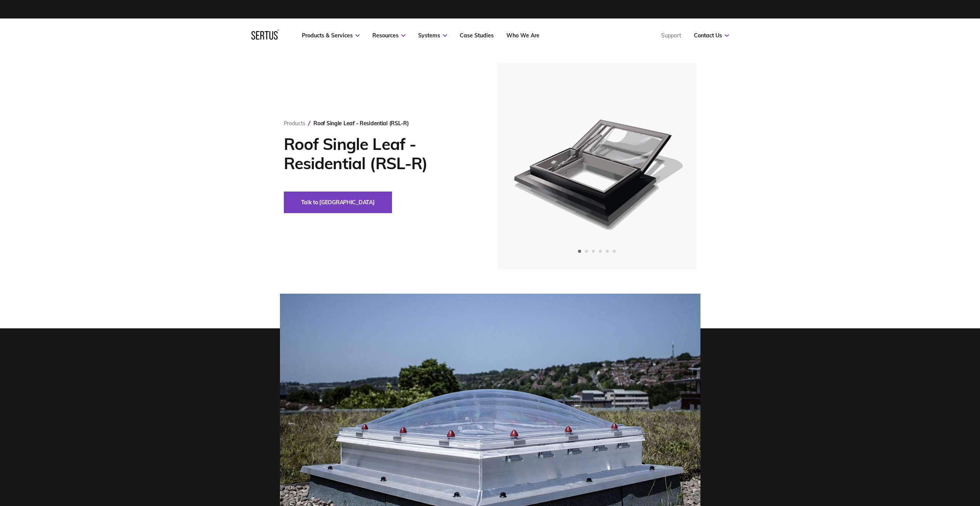 This screenshot has width=980, height=506. I want to click on span: Go to slide 3, so click(593, 251).